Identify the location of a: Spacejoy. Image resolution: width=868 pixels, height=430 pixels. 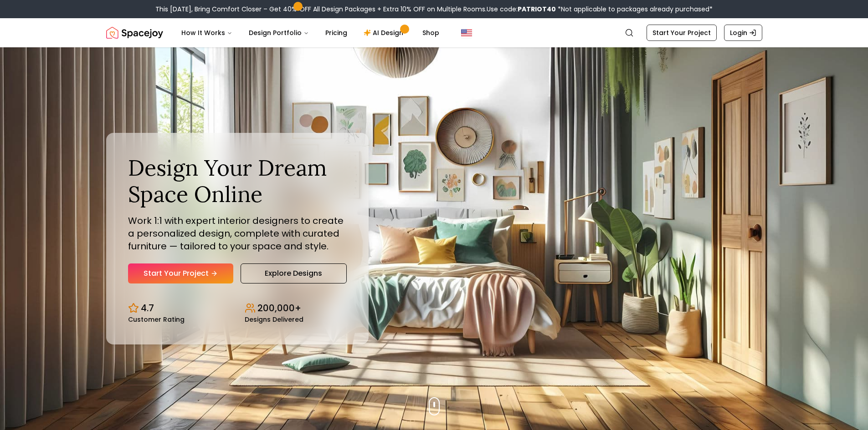
(135, 33).